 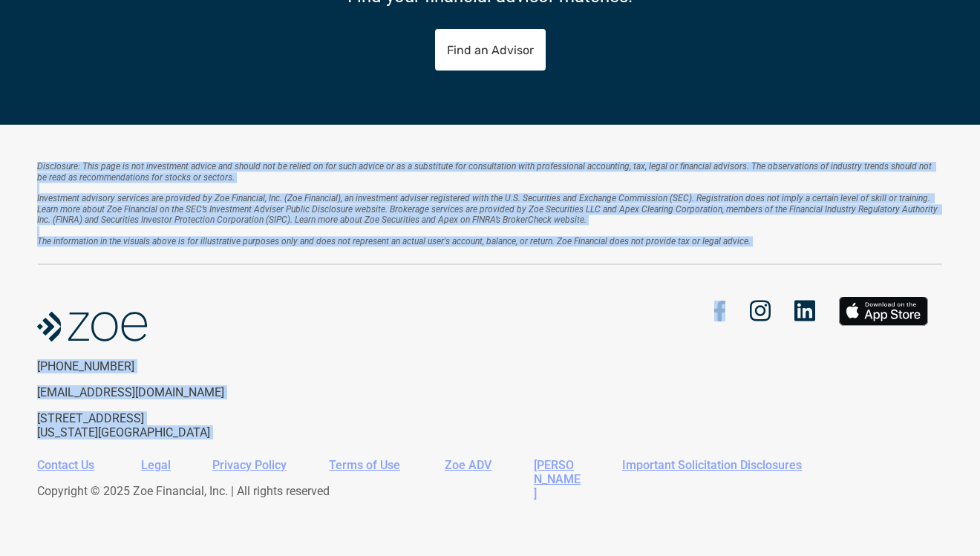 I want to click on em: The information in the visuals above is for illustrative purposes only and does not represent an ..., so click(x=393, y=241).